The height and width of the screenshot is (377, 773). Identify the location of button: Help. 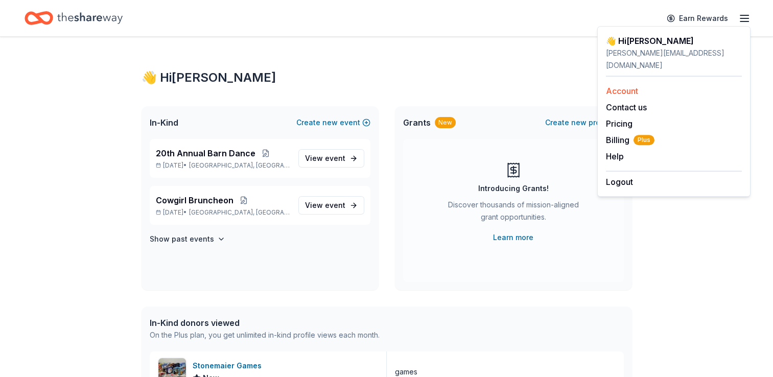
(615, 156).